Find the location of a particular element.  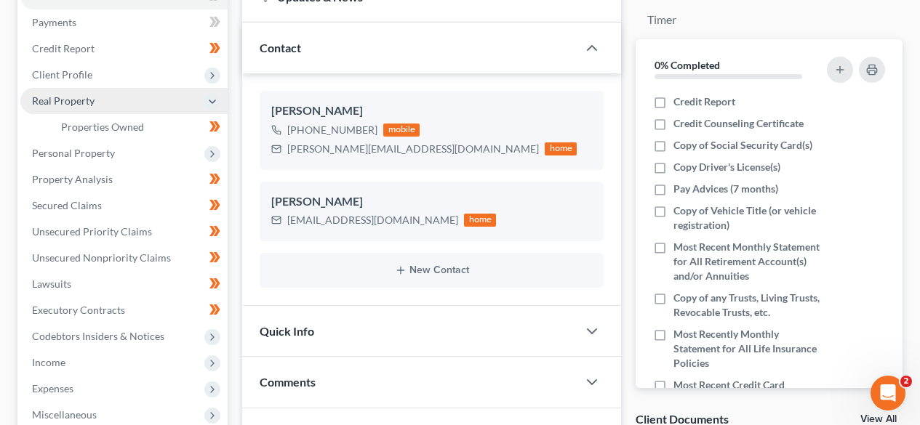

span: Copy of any Trusts, Living Trusts, Revocable Trusts, etc. is located at coordinates (748, 305).